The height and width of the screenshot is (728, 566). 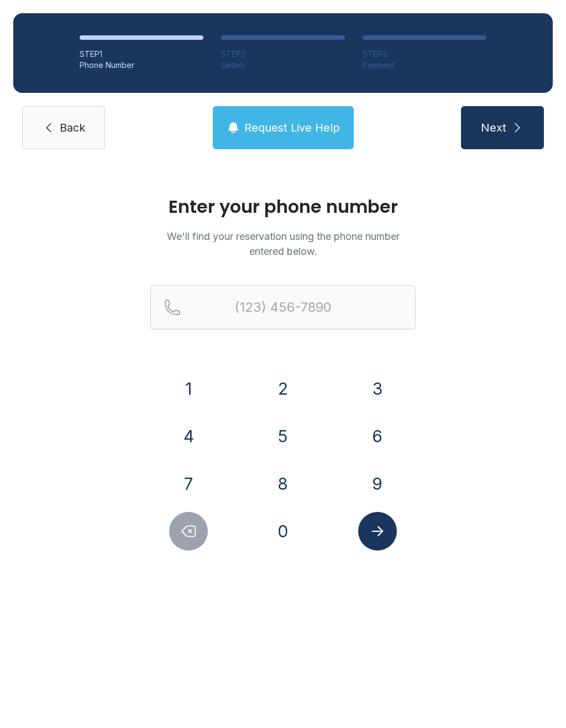 What do you see at coordinates (283, 531) in the screenshot?
I see `button: 0` at bounding box center [283, 531].